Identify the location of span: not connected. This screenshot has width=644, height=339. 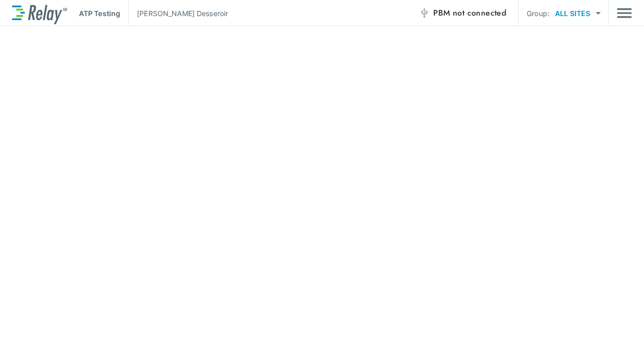
(480, 13).